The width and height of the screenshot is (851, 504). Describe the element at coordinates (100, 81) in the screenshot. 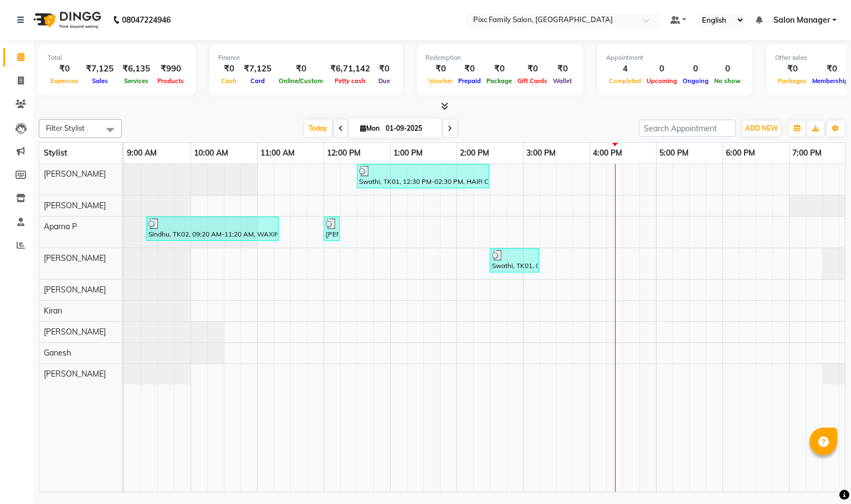

I see `span: Sales` at that location.